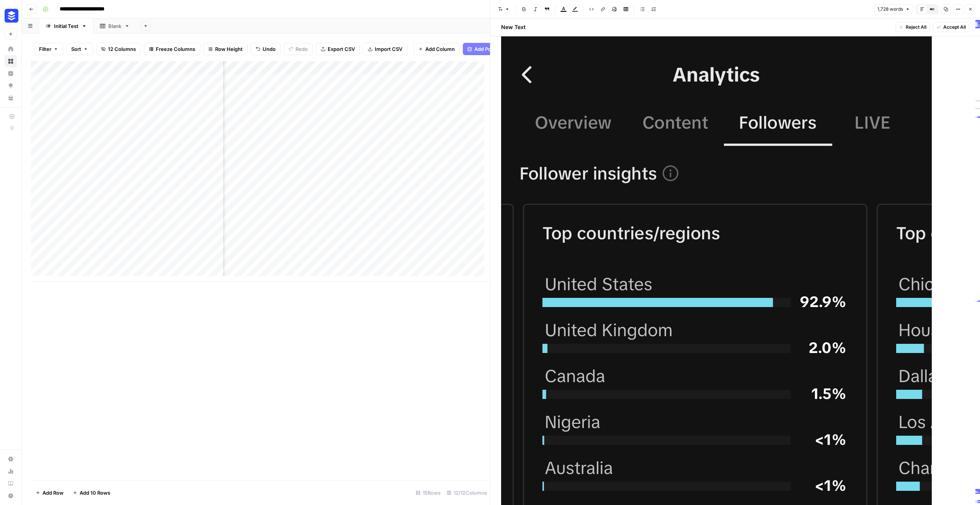 This screenshot has height=505, width=980. What do you see at coordinates (66, 26) in the screenshot?
I see `a: Initial Test` at bounding box center [66, 26].